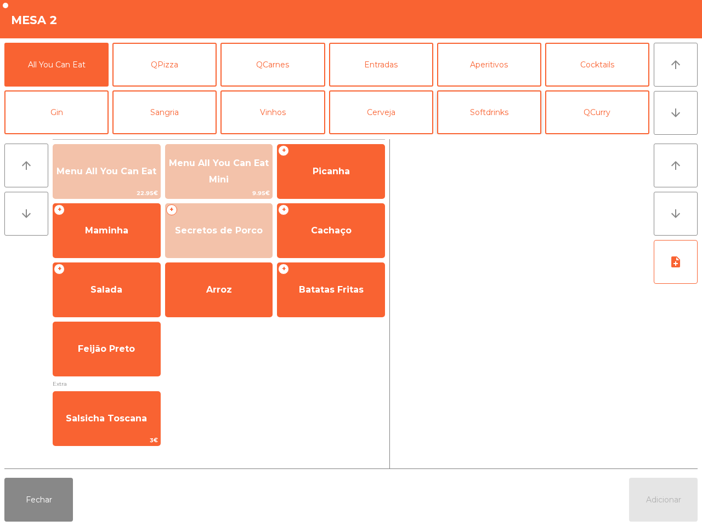 The height and width of the screenshot is (526, 702). I want to click on button: Cocktails, so click(597, 65).